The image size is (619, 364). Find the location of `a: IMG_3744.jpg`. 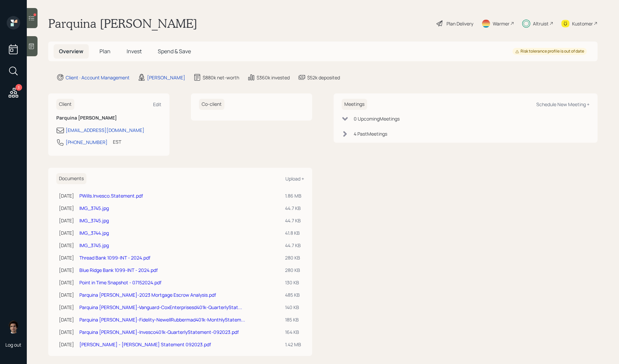

a: IMG_3744.jpg is located at coordinates (94, 233).